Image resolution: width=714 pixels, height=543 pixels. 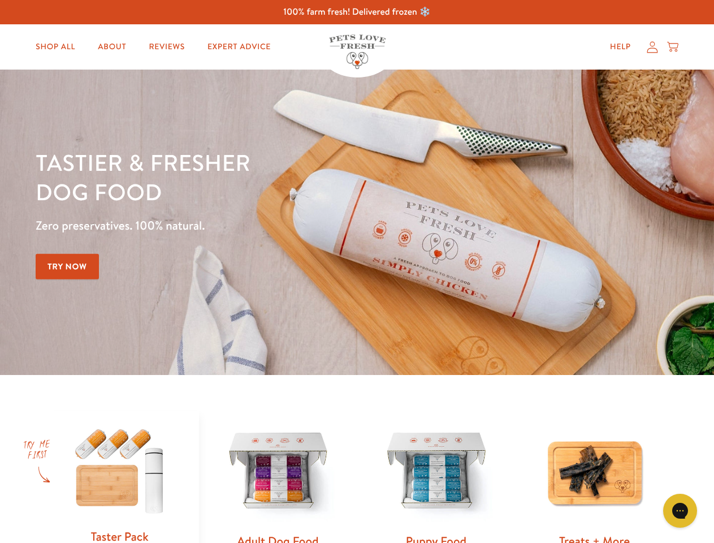 I want to click on a: Try Now, so click(x=67, y=266).